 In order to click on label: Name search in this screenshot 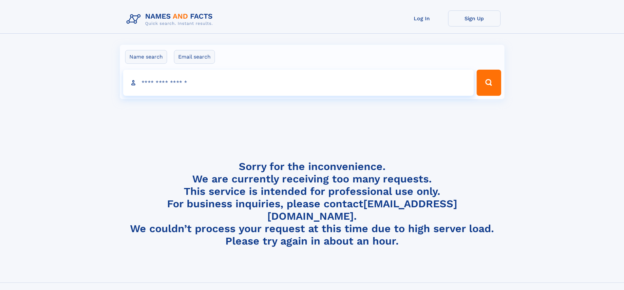, I will do `click(146, 57)`.